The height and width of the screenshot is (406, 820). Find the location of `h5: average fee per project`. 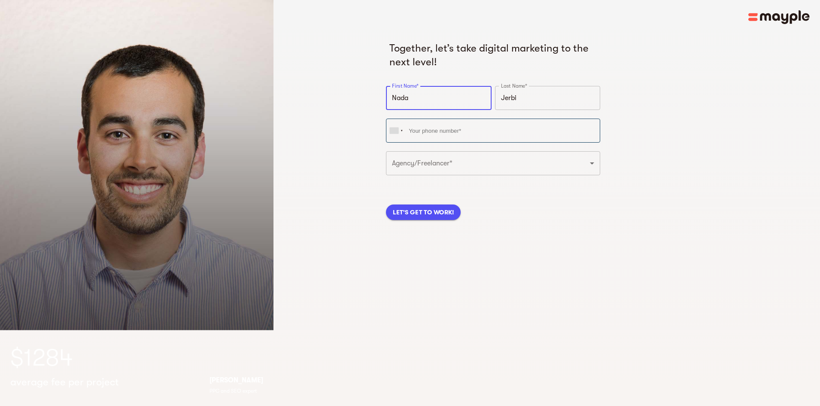

h5: average fee per project is located at coordinates (64, 382).